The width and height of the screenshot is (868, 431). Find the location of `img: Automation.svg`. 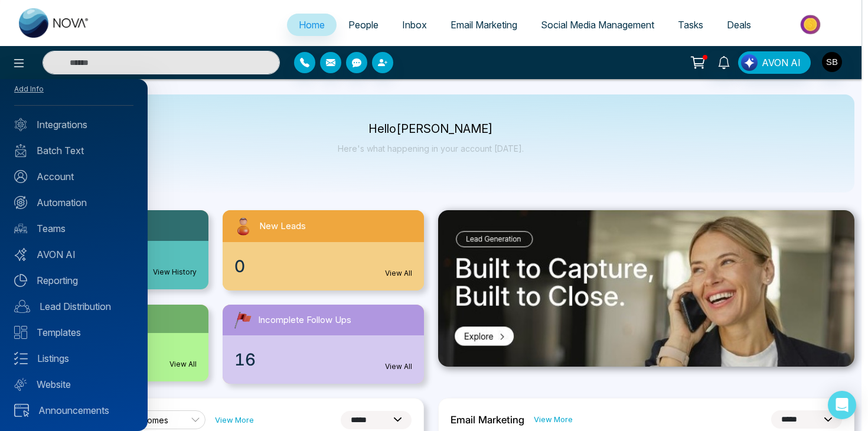

img: Automation.svg is located at coordinates (21, 202).